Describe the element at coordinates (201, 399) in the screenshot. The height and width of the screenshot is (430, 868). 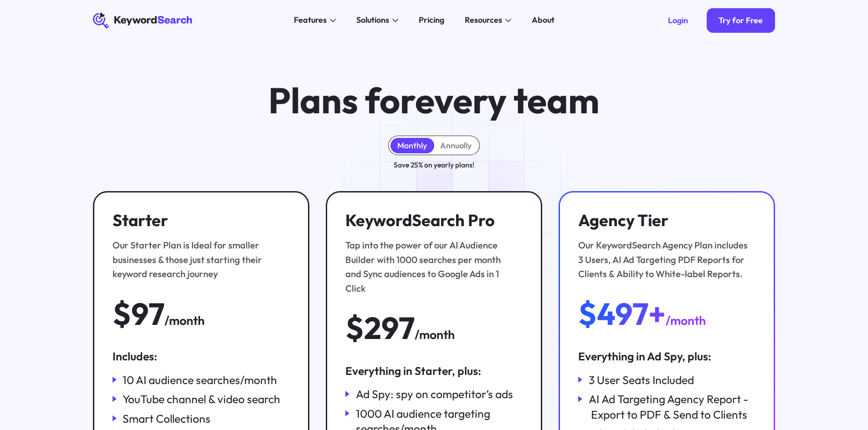
I see `div: YouTube channel & video search` at that location.